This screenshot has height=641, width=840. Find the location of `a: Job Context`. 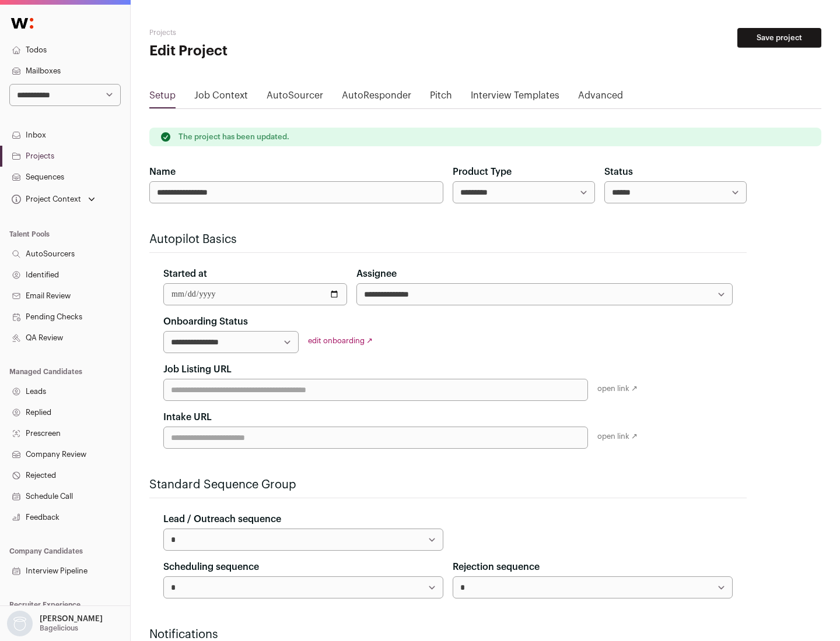

a: Job Context is located at coordinates (221, 98).